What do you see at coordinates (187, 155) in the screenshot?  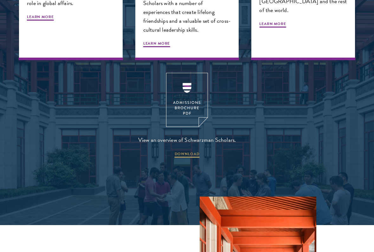 I see `span: DOWNLOAD` at bounding box center [187, 155].